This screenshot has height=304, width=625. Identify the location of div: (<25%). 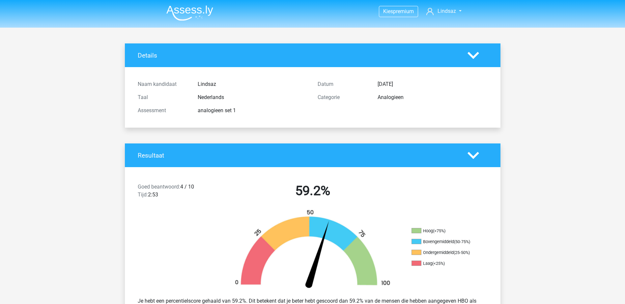
(438, 263).